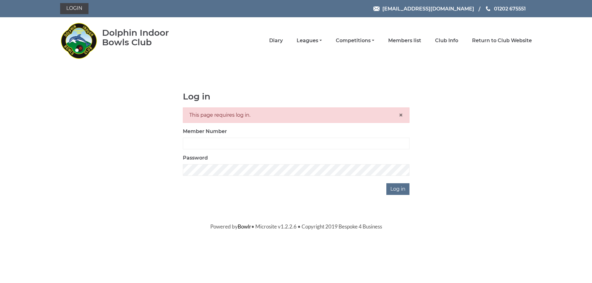 The image size is (592, 283). I want to click on input: Log in, so click(398, 189).